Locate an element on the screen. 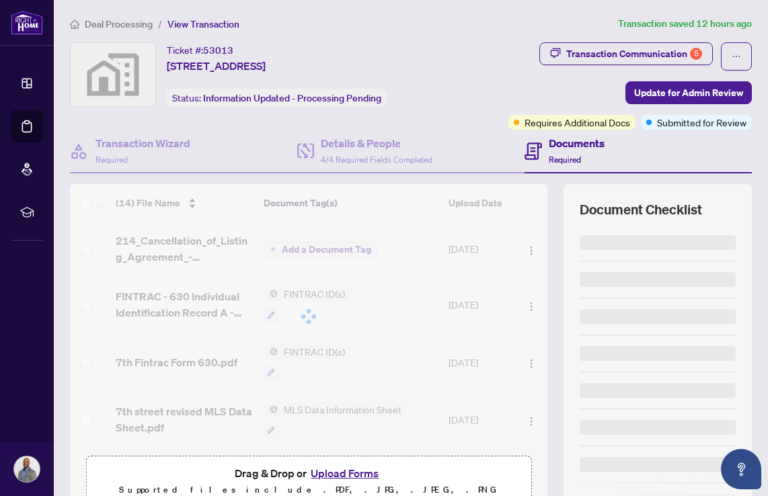  h4: Details & People is located at coordinates (377, 143).